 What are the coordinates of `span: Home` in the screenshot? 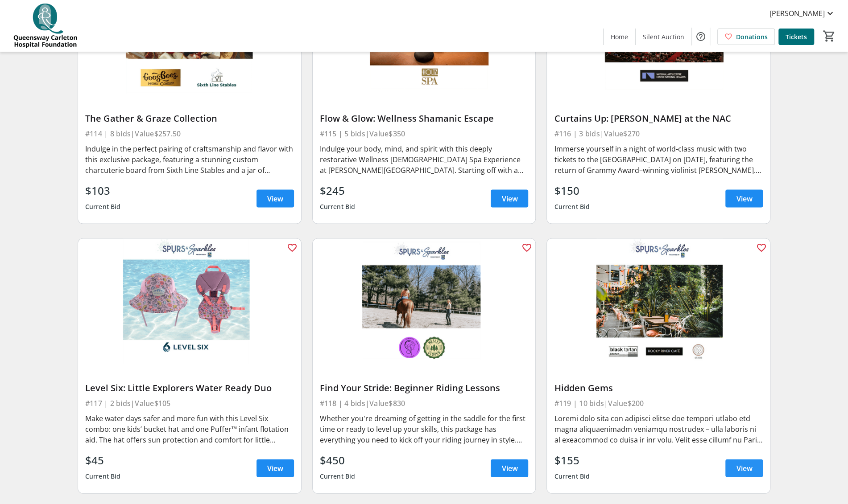 It's located at (619, 36).